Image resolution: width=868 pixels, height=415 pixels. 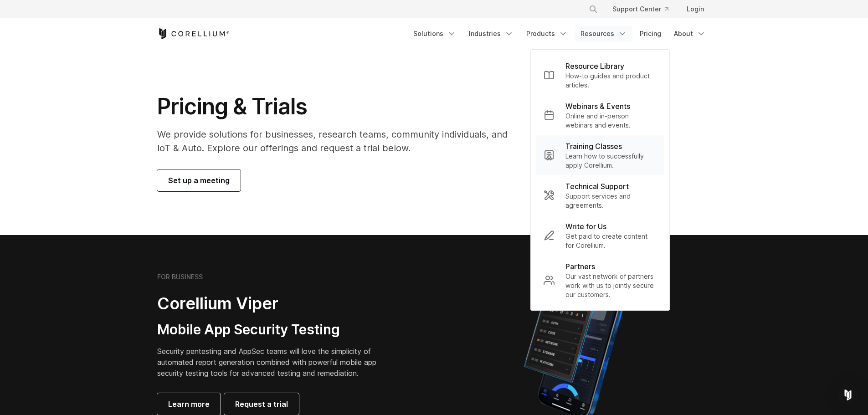 What do you see at coordinates (848, 395) in the screenshot?
I see `div: Open Intercom Messenger` at bounding box center [848, 395].